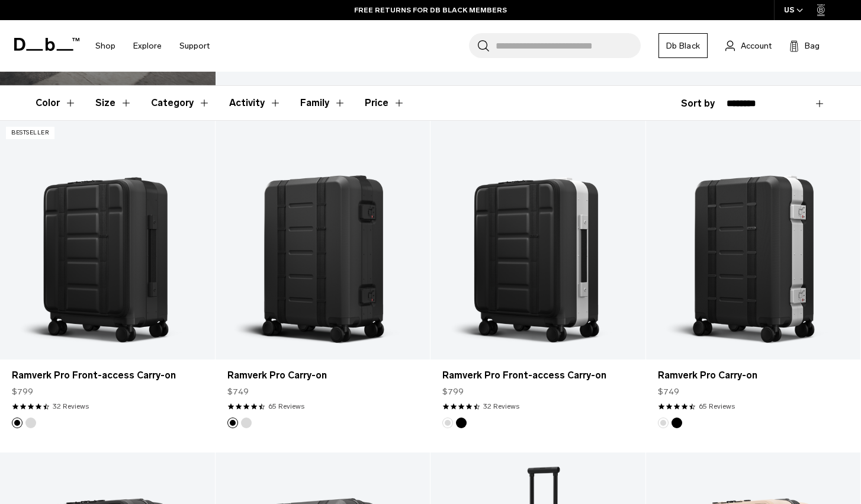 This screenshot has height=504, width=861. What do you see at coordinates (148, 45) in the screenshot?
I see `a: Explore` at bounding box center [148, 45].